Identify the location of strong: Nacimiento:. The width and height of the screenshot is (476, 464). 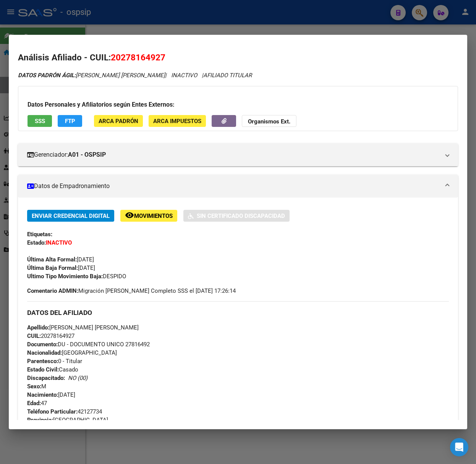
(42, 395).